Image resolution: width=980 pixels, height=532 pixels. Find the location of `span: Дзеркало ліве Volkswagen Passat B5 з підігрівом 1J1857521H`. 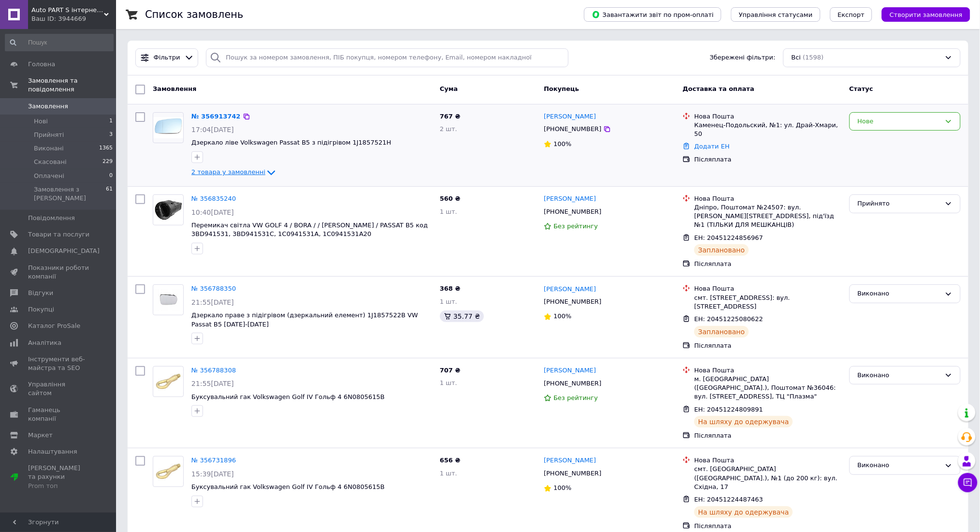

span: Дзеркало ліве Volkswagen Passat B5 з підігрівом 1J1857521H is located at coordinates (292, 142).